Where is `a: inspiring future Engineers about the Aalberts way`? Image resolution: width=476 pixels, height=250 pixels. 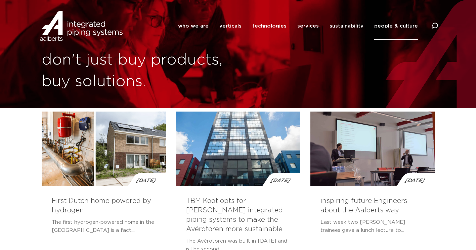 a: inspiring future Engineers about the Aalberts way is located at coordinates (364, 206).